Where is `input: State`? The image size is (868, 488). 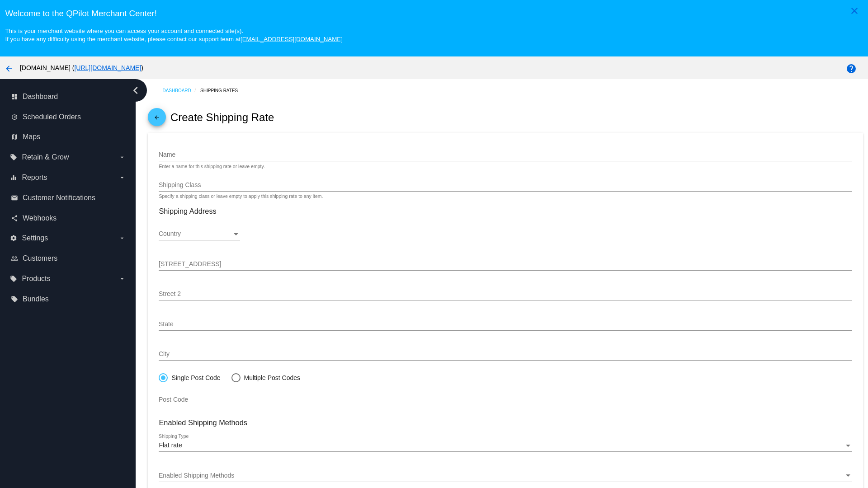
input: State is located at coordinates (505, 325).